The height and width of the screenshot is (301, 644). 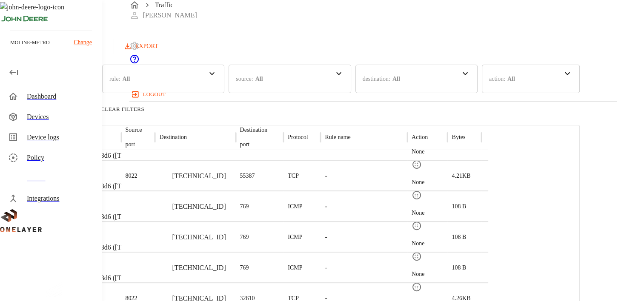 I want to click on p: 4.21KB, so click(x=461, y=176).